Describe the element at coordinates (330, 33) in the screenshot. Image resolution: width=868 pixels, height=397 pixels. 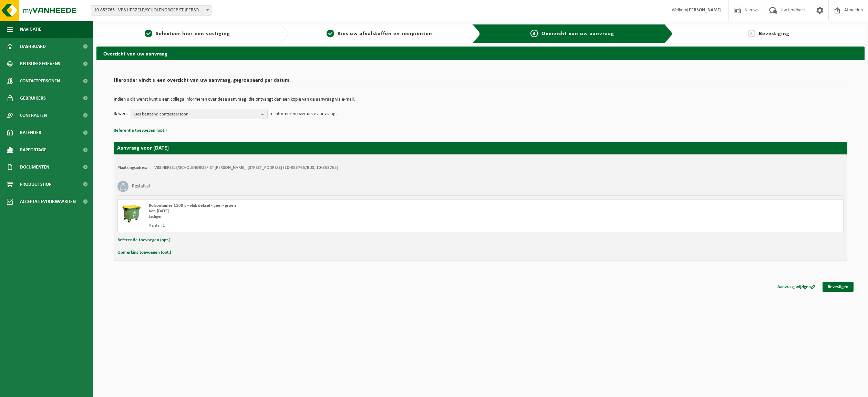
I see `span: 2` at that location.